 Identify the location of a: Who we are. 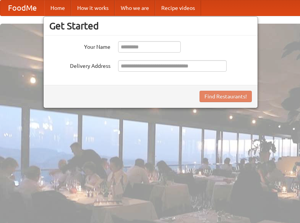
(135, 8).